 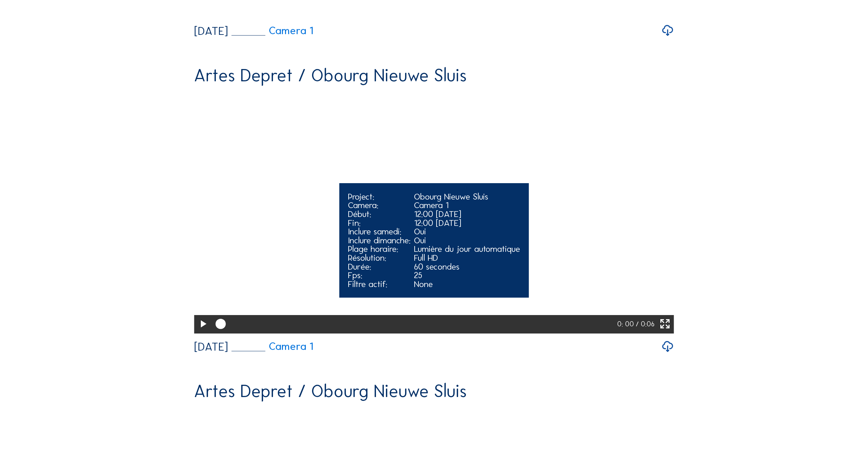 What do you see at coordinates (467, 267) in the screenshot?
I see `div: 60 secondes` at bounding box center [467, 267].